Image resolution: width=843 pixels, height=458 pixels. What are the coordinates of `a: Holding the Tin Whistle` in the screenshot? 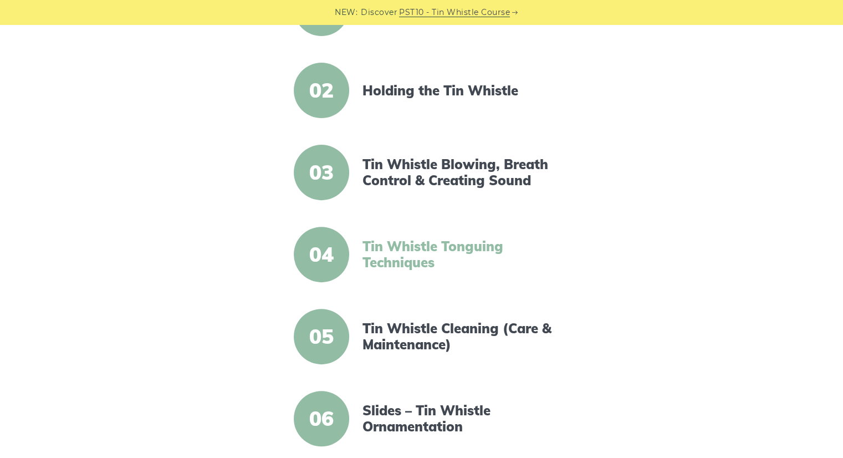 It's located at (458, 90).